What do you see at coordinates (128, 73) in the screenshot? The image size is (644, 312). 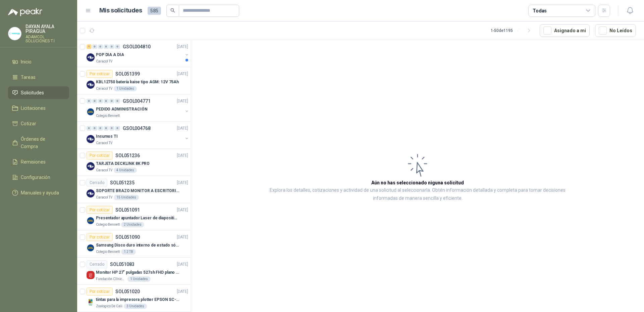 I see `p: SOL051399` at bounding box center [128, 73].